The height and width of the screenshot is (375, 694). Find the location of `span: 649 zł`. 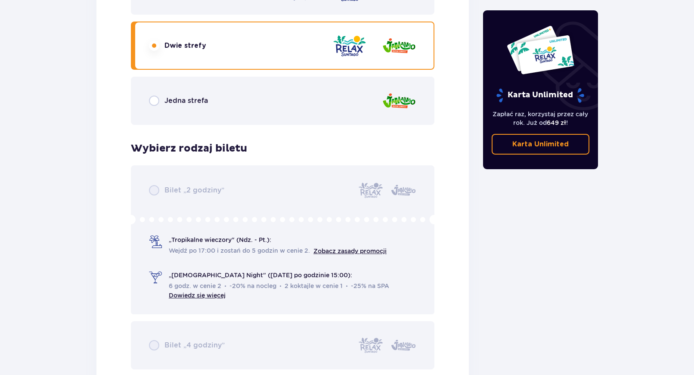

span: 649 zł is located at coordinates (556, 123).